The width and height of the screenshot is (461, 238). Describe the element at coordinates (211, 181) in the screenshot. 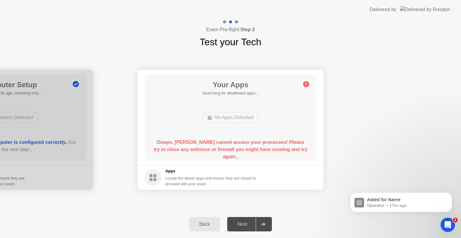

I see `div: Locate the above apps and ensure they are closed to proceed with your exam.` at that location.